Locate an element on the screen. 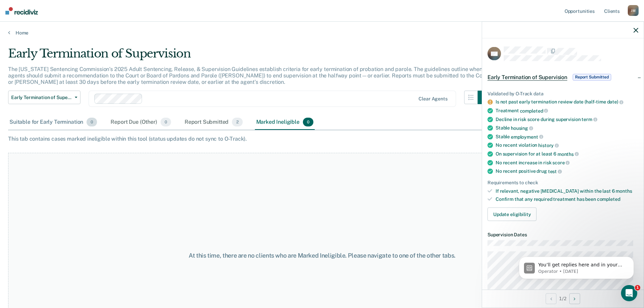 Image resolution: width=644 pixels, height=308 pixels. img: Profile image for Operator is located at coordinates (21, 26).